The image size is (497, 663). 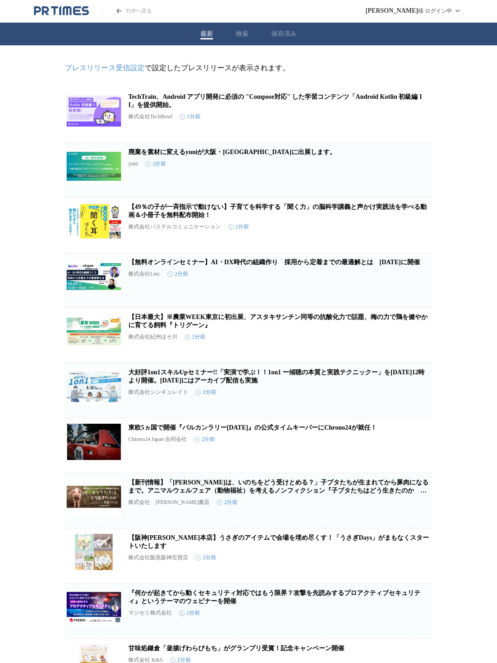 What do you see at coordinates (158, 392) in the screenshot?
I see `p: 株式会社シンギュレイト` at bounding box center [158, 392].